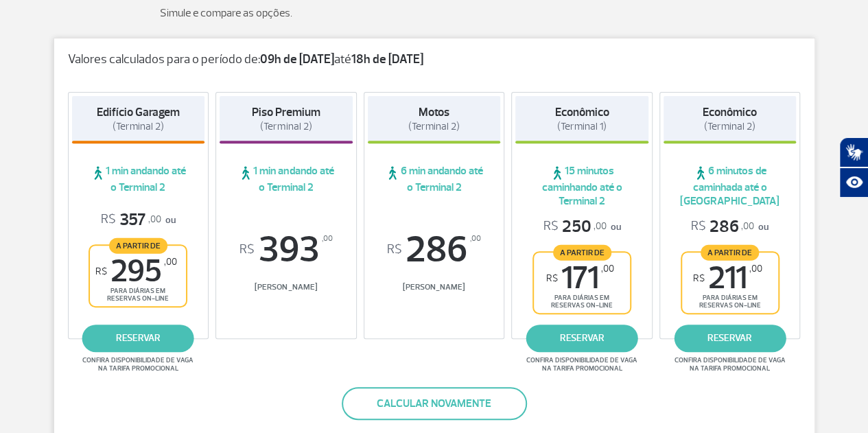 The width and height of the screenshot is (868, 433). What do you see at coordinates (582, 127) in the screenshot?
I see `span: (Terminal 1)` at bounding box center [582, 127].